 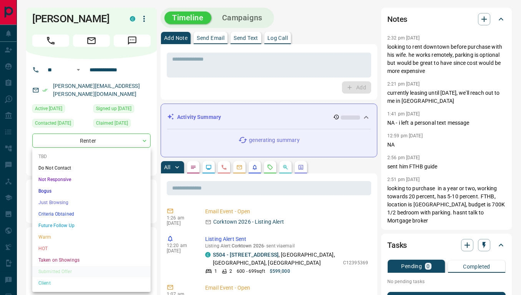 I want to click on li: Not Responsive, so click(x=91, y=180).